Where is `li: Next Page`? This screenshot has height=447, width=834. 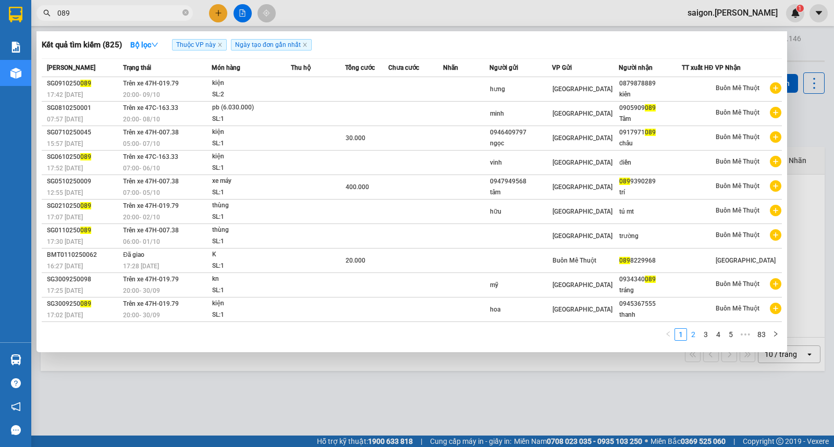
li: Next Page is located at coordinates (775, 335).